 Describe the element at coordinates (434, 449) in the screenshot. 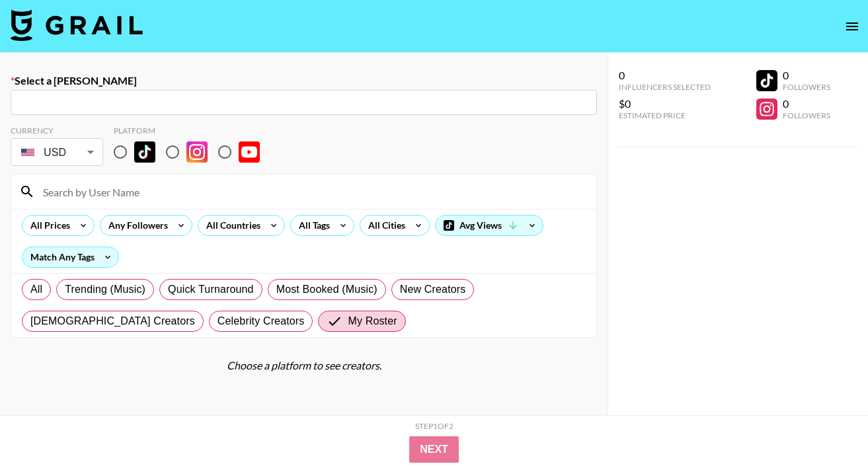

I see `button: Next` at that location.